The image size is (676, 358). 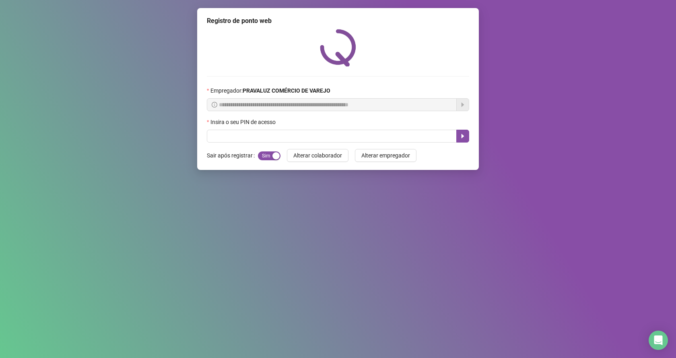 I want to click on span: Alterar empregador, so click(x=385, y=155).